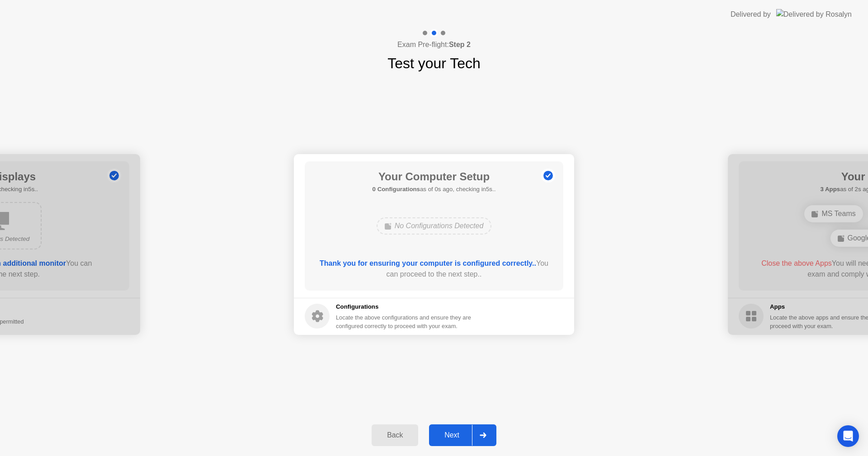 The width and height of the screenshot is (868, 456). What do you see at coordinates (434, 177) in the screenshot?
I see `h1: Your Computer Setup` at bounding box center [434, 177].